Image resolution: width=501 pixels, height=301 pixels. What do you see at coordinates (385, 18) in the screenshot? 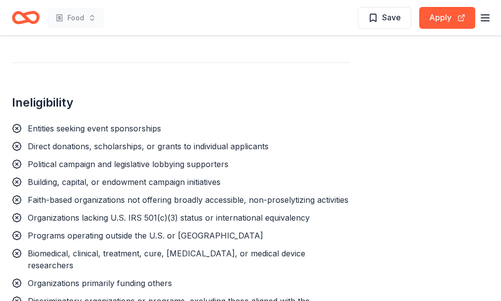
I see `button: Save` at bounding box center [385, 18].